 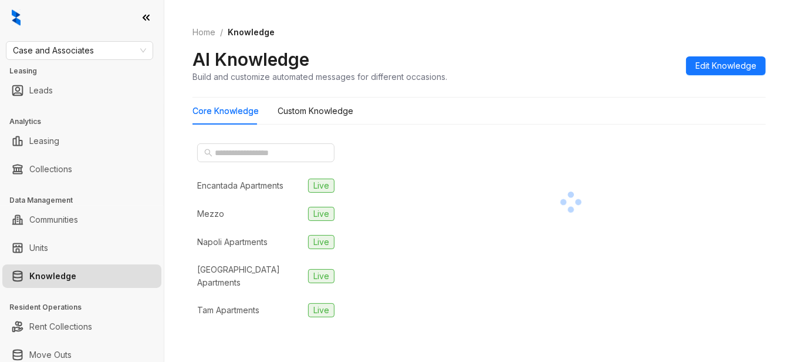 What do you see at coordinates (79, 50) in the screenshot?
I see `span: Case and Associates` at bounding box center [79, 50].